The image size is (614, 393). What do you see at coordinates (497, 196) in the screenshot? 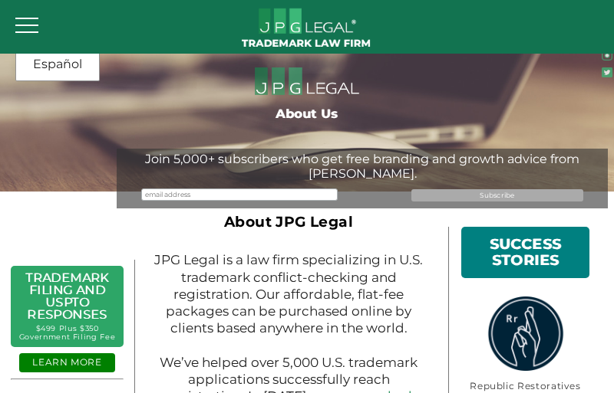
I see `input: Subscribe` at bounding box center [497, 196].